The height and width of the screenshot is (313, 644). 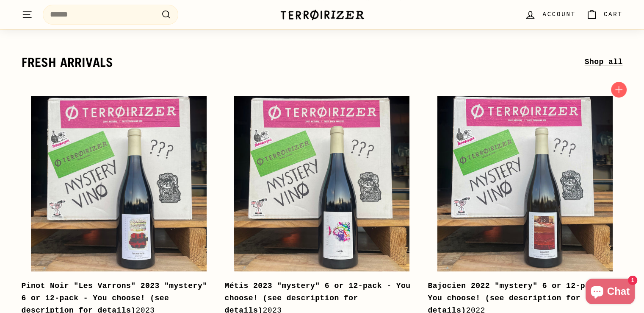 What do you see at coordinates (610, 292) in the screenshot?
I see `inbox-online-store-chat: Shopify online store chat` at bounding box center [610, 292].